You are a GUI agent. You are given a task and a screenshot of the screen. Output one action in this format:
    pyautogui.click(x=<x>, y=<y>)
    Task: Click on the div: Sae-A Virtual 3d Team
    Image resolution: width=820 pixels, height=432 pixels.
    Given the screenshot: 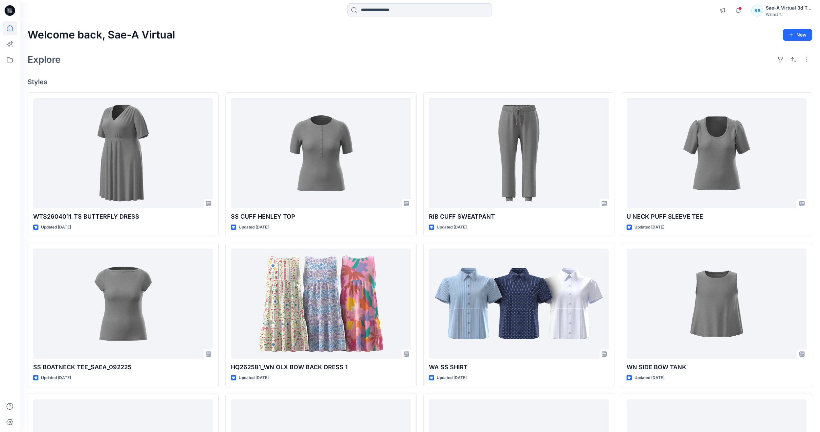 What is the action you would take?
    pyautogui.click(x=789, y=8)
    